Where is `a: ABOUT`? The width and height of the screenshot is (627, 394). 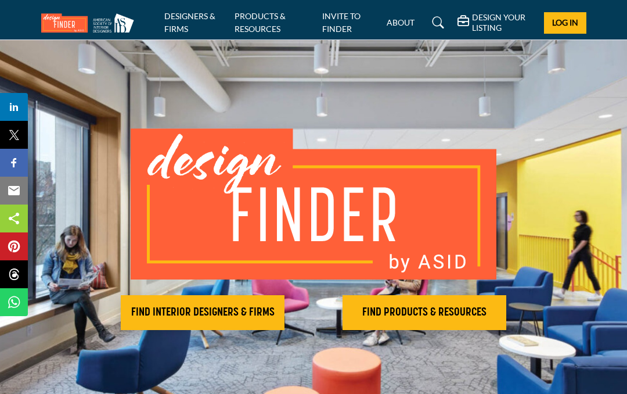 a: ABOUT is located at coordinates (401, 22).